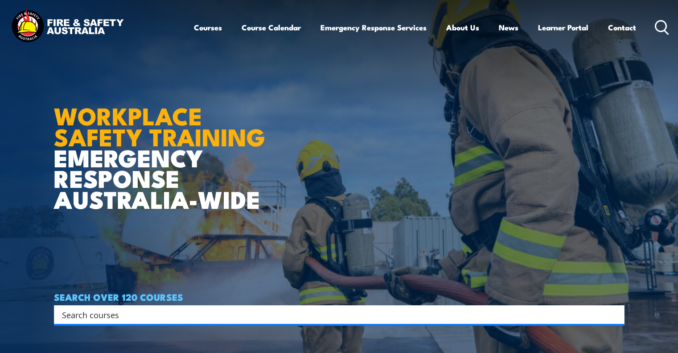 Image resolution: width=678 pixels, height=353 pixels. What do you see at coordinates (271, 27) in the screenshot?
I see `a: Course Calendar` at bounding box center [271, 27].